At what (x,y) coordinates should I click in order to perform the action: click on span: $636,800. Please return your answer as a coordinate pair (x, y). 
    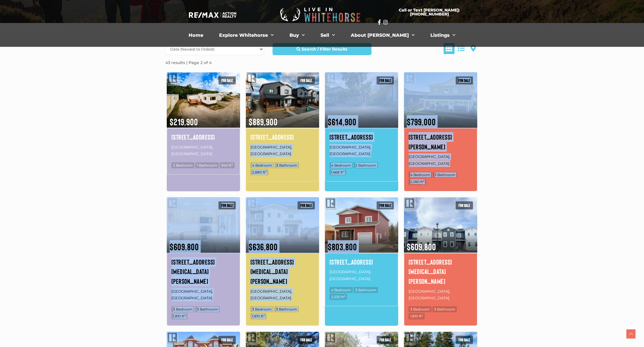
    Looking at the image, I should click on (282, 243).